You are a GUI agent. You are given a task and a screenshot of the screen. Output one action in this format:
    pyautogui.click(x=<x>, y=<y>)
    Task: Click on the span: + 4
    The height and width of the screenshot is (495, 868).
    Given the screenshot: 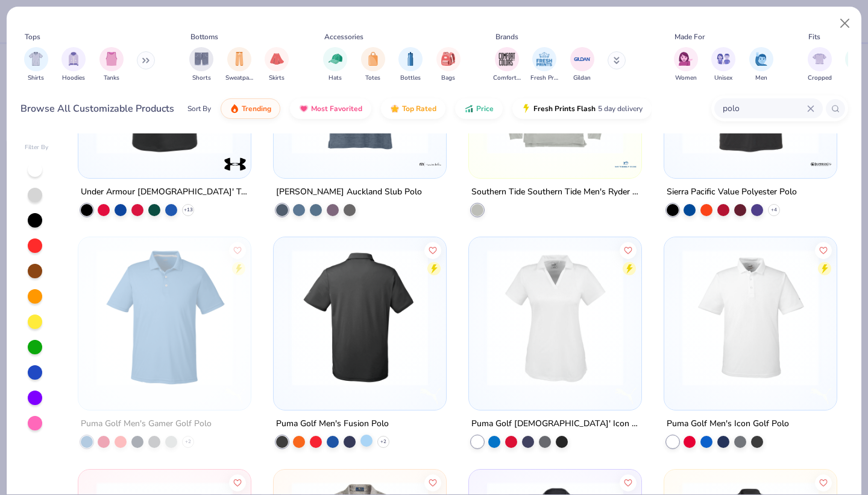 What is the action you would take?
    pyautogui.click(x=774, y=209)
    